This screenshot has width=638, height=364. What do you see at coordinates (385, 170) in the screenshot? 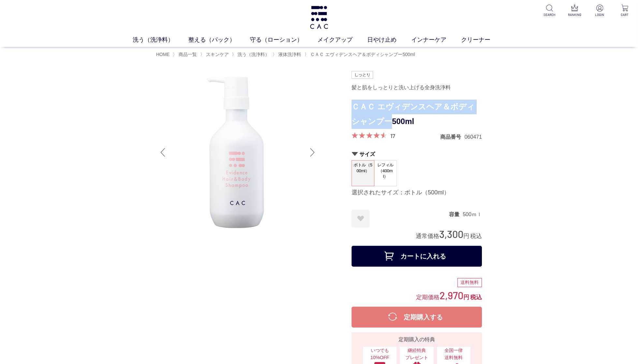
I see `span: レフィル（400ml）` at bounding box center [385, 170].